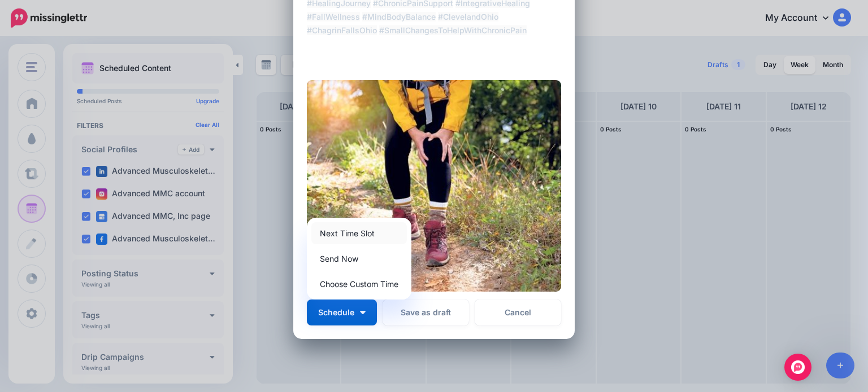  Describe the element at coordinates (359, 233) in the screenshot. I see `a: Next Time Slot` at that location.